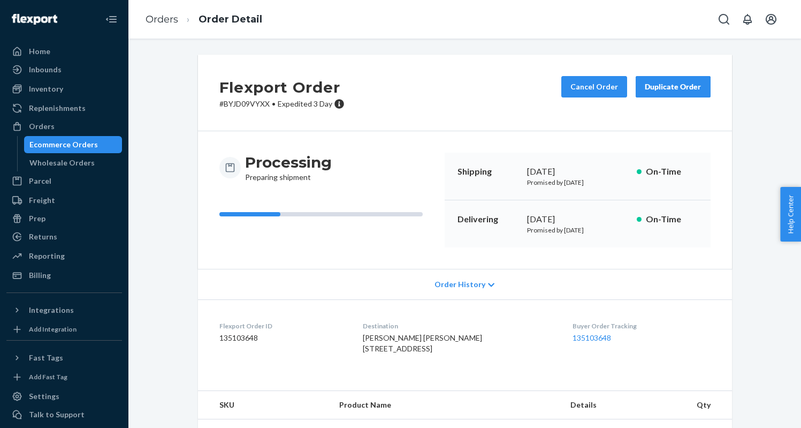 The image size is (801, 428). Describe the element at coordinates (230, 19) in the screenshot. I see `a: Order Detail` at that location.